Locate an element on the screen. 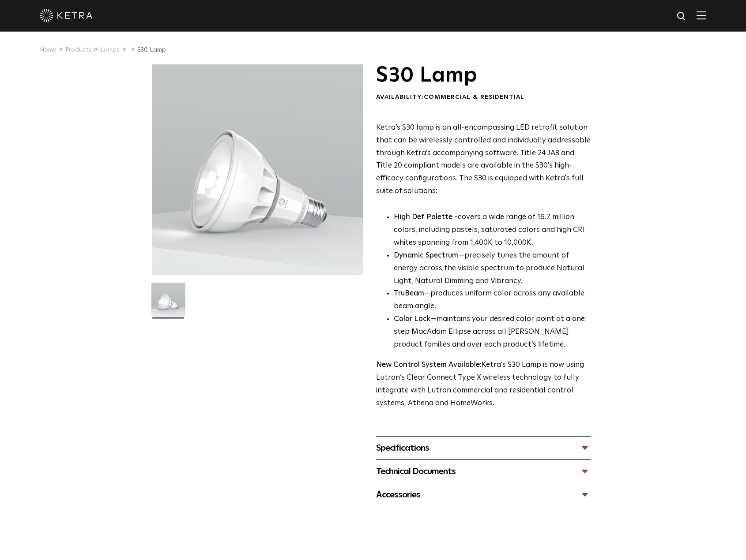 Image resolution: width=746 pixels, height=560 pixels. li: —produces uniform color across any available beam angle. is located at coordinates (492, 300).